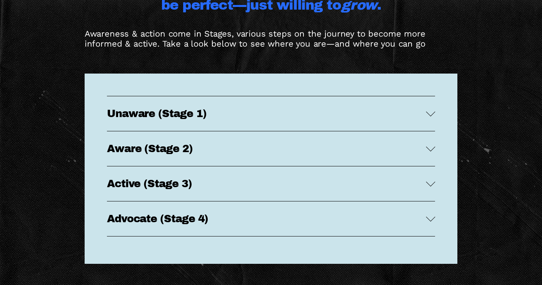  I want to click on span: Unaware (Stage 1), so click(266, 113).